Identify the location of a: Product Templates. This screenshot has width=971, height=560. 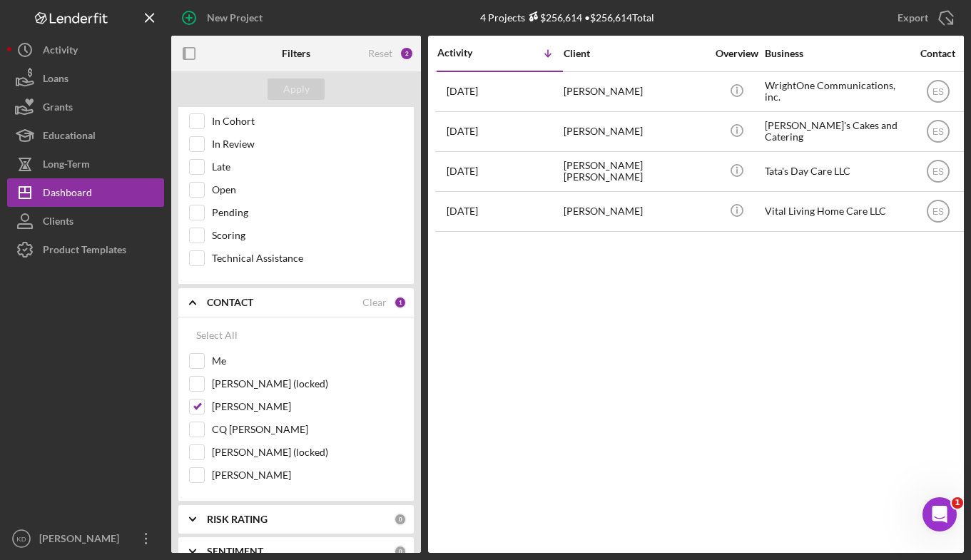
(86, 249).